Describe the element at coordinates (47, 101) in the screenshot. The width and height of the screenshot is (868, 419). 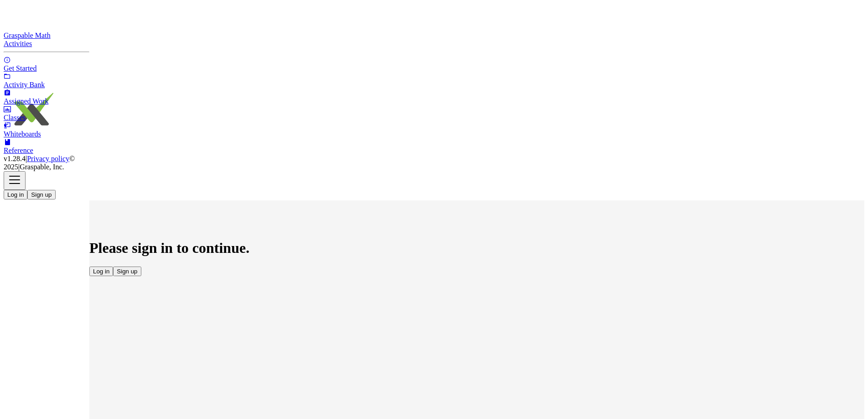
I see `div: Assigned Work` at that location.